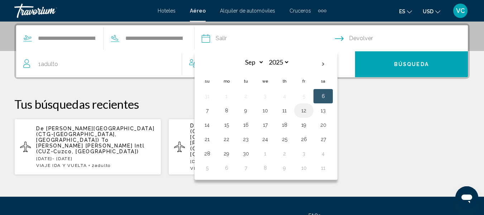 The image size is (484, 215). I want to click on span: Aéreo, so click(198, 11).